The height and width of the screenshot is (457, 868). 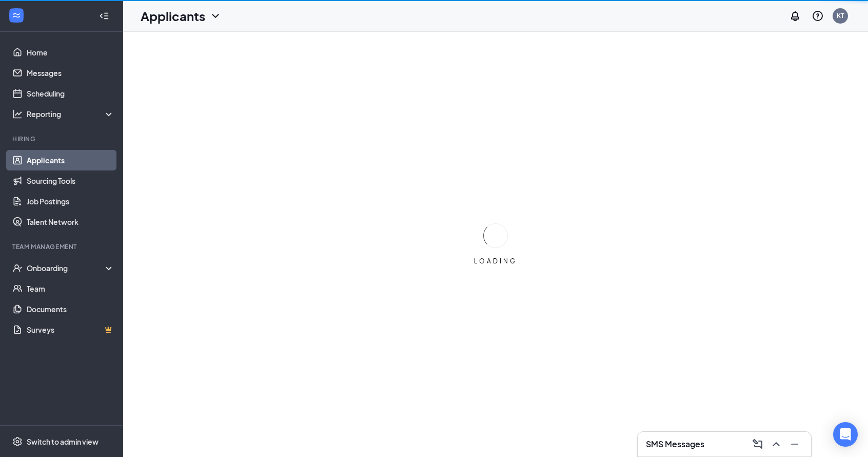 I want to click on div: Switch to admin view, so click(x=63, y=441).